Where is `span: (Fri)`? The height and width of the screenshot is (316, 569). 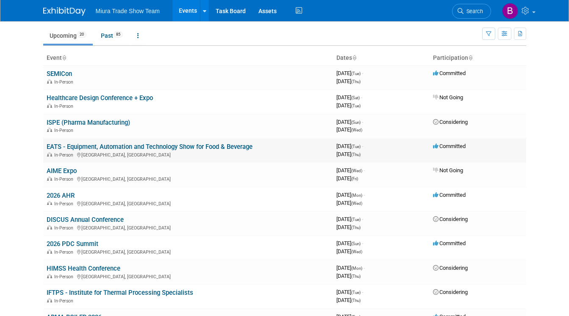 span: (Fri) is located at coordinates (355, 178).